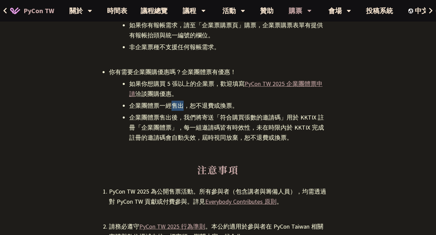  What do you see at coordinates (32, 11) in the screenshot?
I see `a: PyCon TW` at bounding box center [32, 11].